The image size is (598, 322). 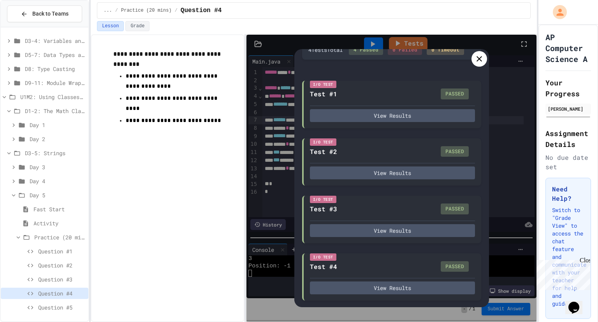 What do you see at coordinates (568, 257) in the screenshot?
I see `p: Switch to "Grade View" to access the chat feature and communicate with your teacher for help and ...` at bounding box center [568, 257].